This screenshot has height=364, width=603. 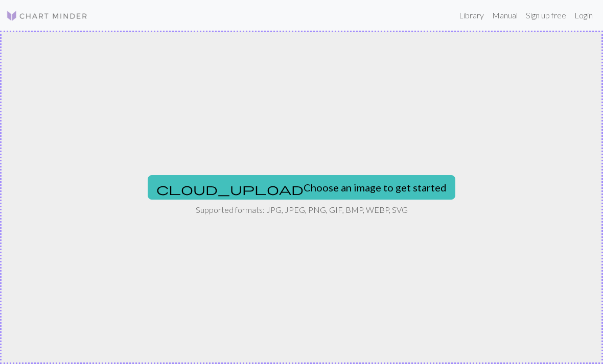 What do you see at coordinates (230, 189) in the screenshot?
I see `span: cloud_upload` at bounding box center [230, 189].